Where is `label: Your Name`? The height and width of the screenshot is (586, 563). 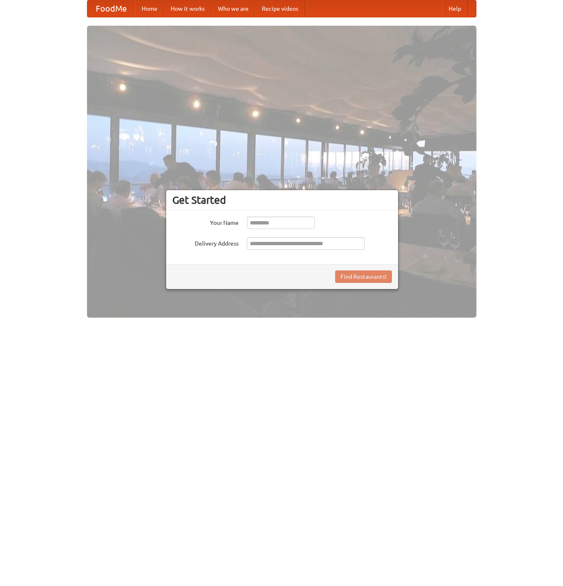
label: Your Name is located at coordinates (205, 222).